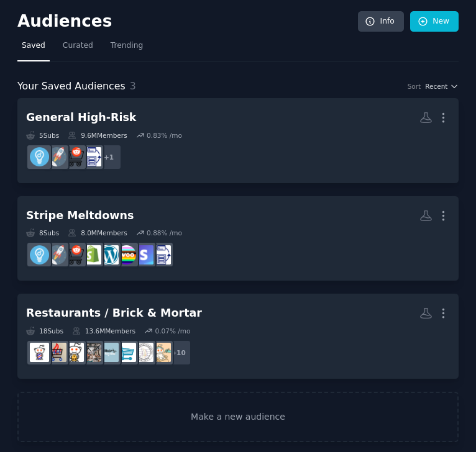  What do you see at coordinates (127, 46) in the screenshot?
I see `span: Trending` at bounding box center [127, 46].